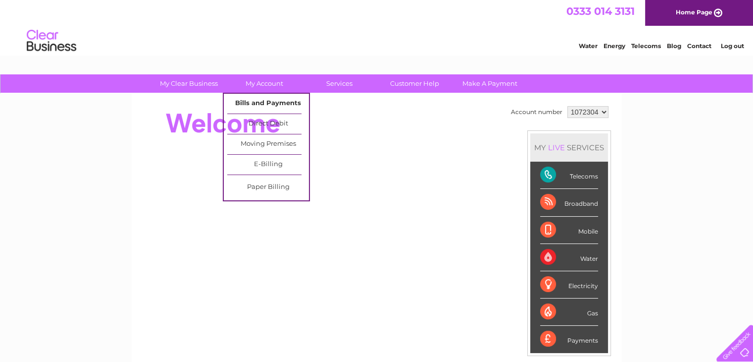  Describe the element at coordinates (268, 144) in the screenshot. I see `a: Moving Premises` at that location.